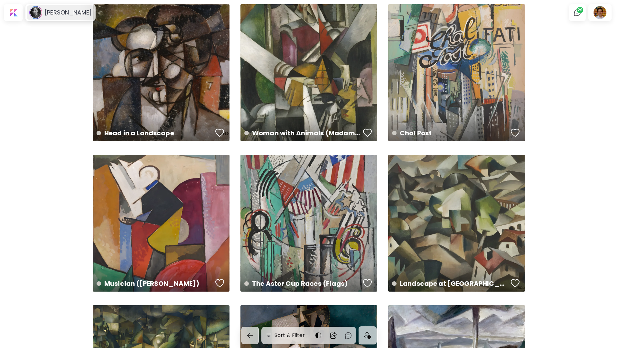 The height and width of the screenshot is (348, 618). Describe the element at coordinates (451, 133) in the screenshot. I see `h4: Chal Post` at that location.